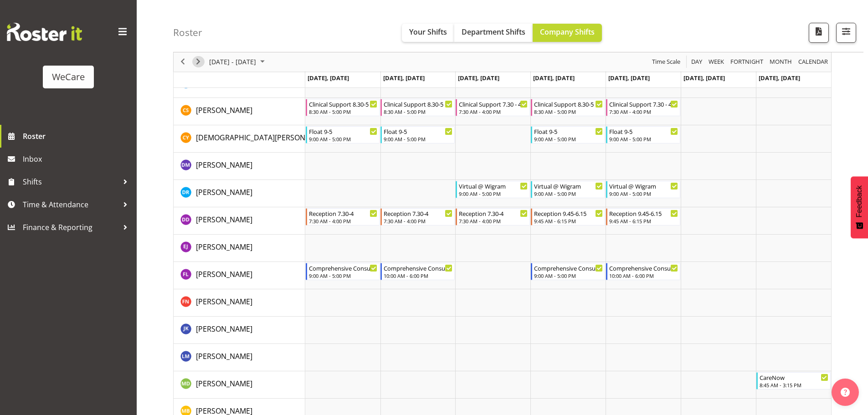  What do you see at coordinates (44, 31) in the screenshot?
I see `img: Rosterit website logo` at bounding box center [44, 31].